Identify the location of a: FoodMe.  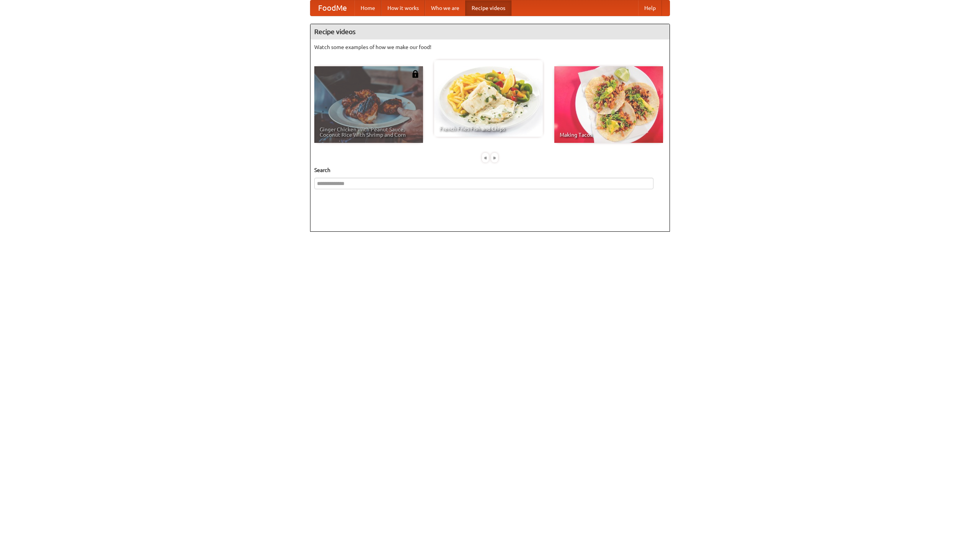
(333, 8).